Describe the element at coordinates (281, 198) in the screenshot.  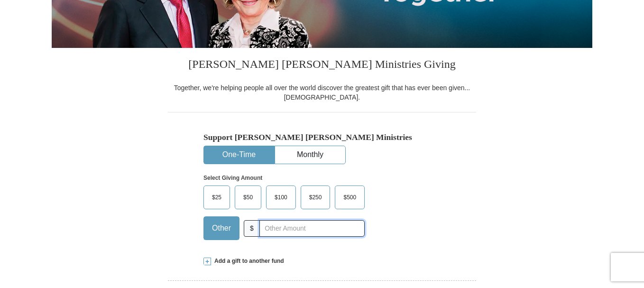
I see `span: $100` at that location.